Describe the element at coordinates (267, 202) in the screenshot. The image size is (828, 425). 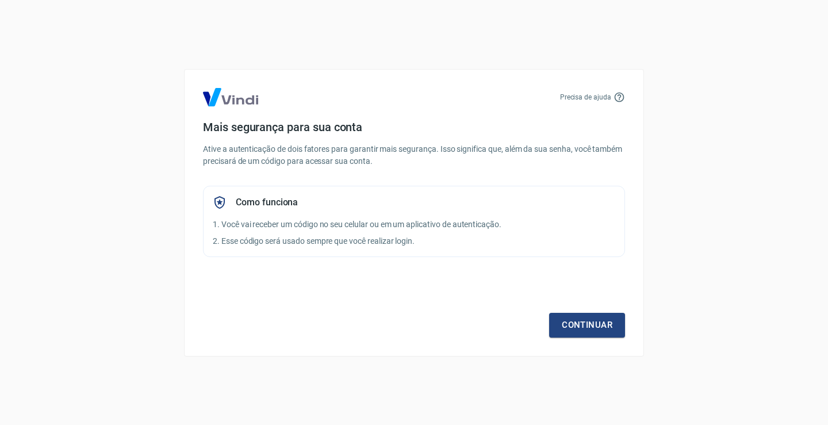
I see `h5: Como funciona` at that location.